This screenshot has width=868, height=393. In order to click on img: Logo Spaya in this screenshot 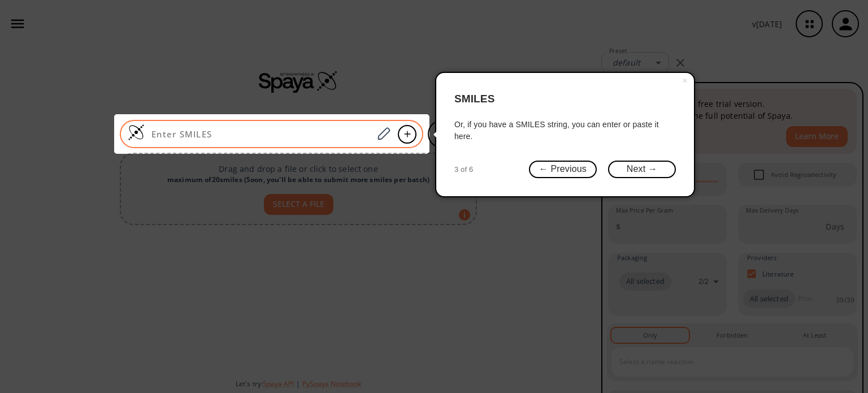, I will do `click(136, 132)`.